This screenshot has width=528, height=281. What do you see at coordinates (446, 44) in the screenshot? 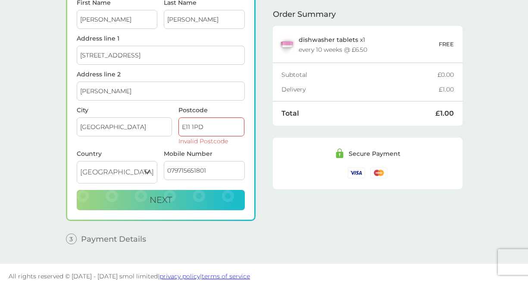
I see `p: FREE` at bounding box center [446, 44].